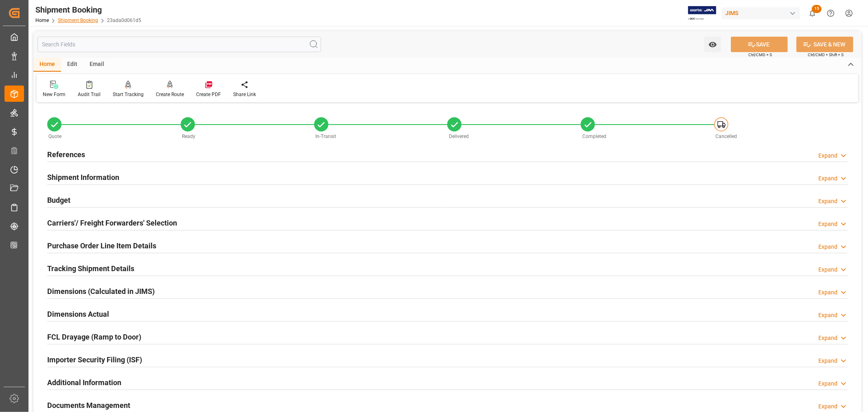 This screenshot has width=868, height=412. I want to click on h2: Additional Information, so click(84, 382).